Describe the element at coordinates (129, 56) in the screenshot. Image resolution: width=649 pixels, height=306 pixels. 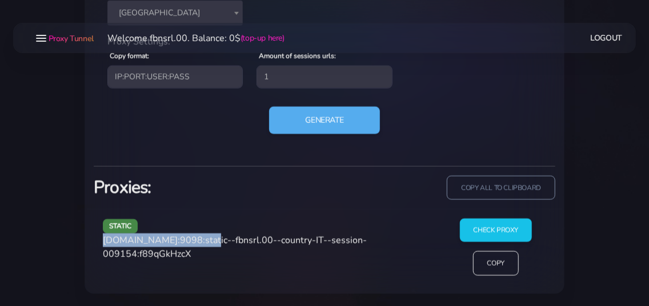
I see `label: Copy format:` at that location.